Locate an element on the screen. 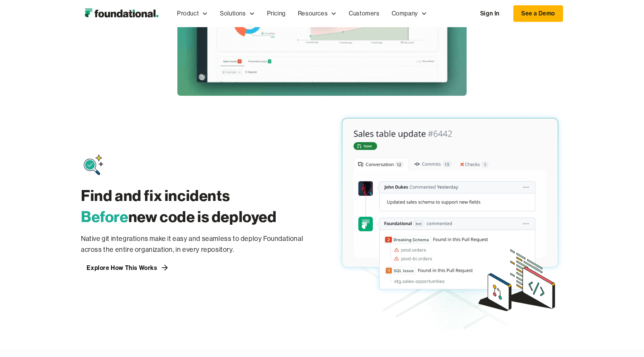 The width and height of the screenshot is (644, 357). a: home is located at coordinates (121, 14).